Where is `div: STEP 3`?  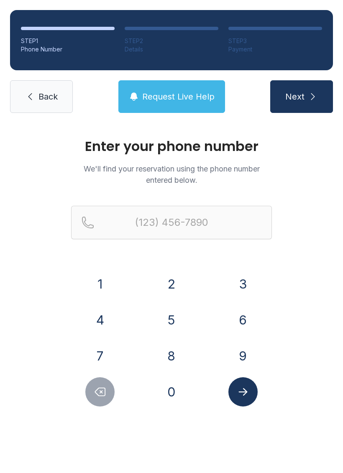 div: STEP 3 is located at coordinates (275, 41).